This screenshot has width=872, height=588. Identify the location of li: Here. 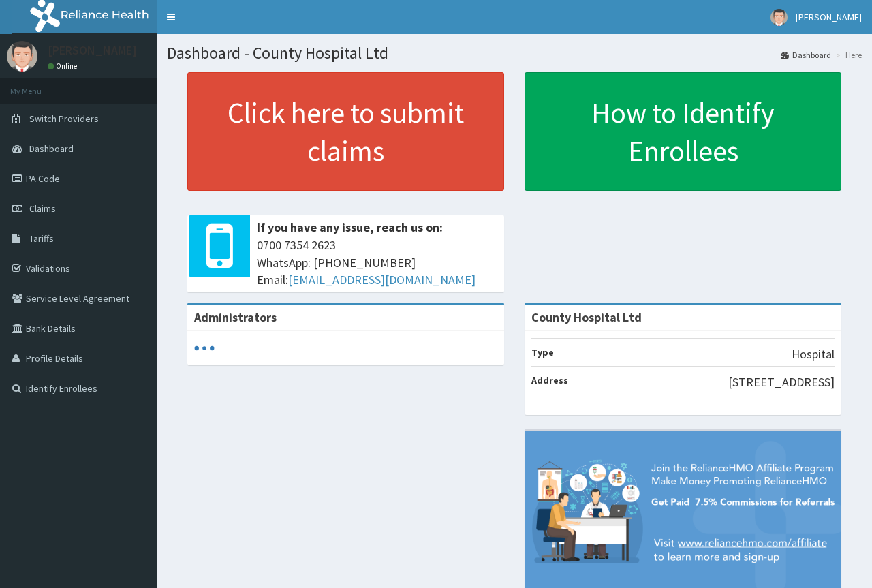
(847, 55).